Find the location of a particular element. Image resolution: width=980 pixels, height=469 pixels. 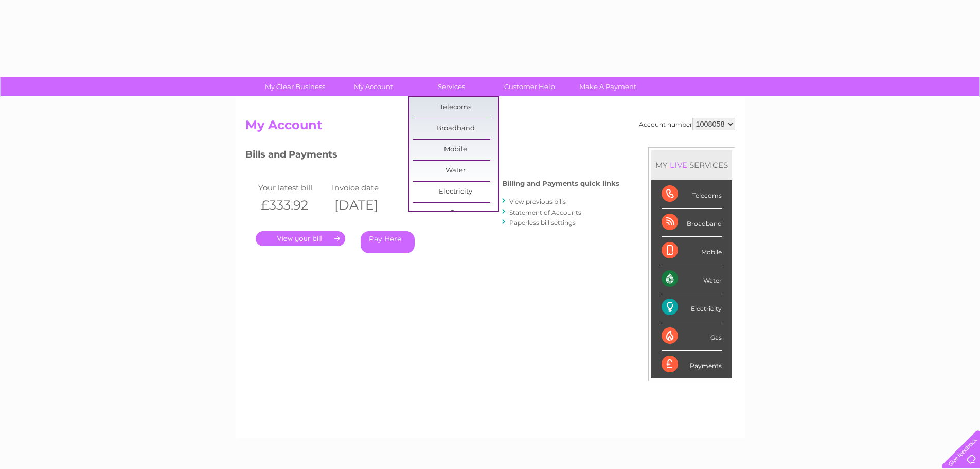

a: Gas is located at coordinates (455, 213).